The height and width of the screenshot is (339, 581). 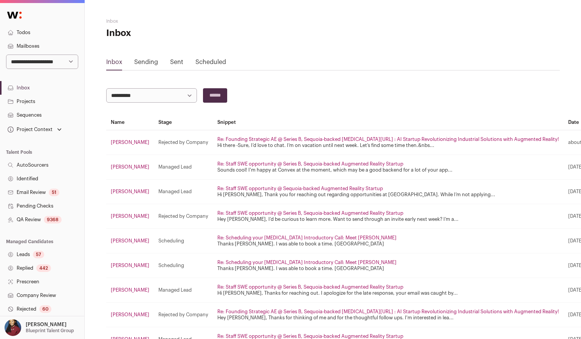 What do you see at coordinates (335, 169) in the screenshot?
I see `a: Sounds cool! I'm happy at Convex at the moment, which may be a good backend for a lot of your app...` at bounding box center [335, 169].